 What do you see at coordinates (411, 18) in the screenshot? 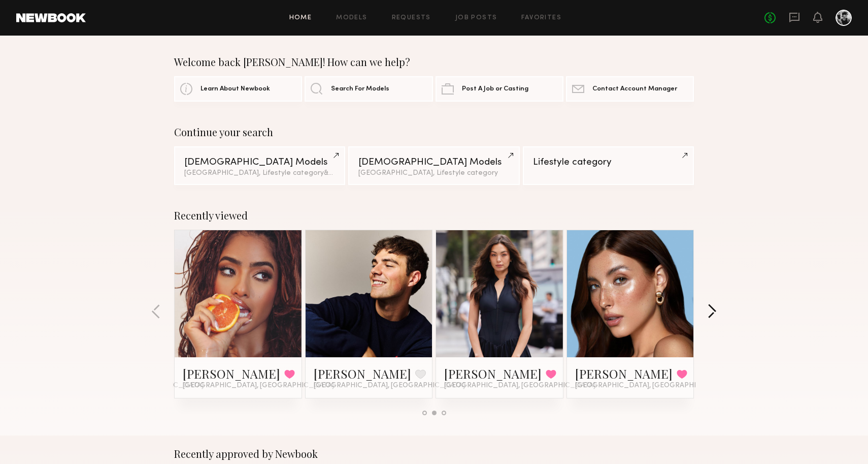
I see `a: Requests` at bounding box center [411, 18].